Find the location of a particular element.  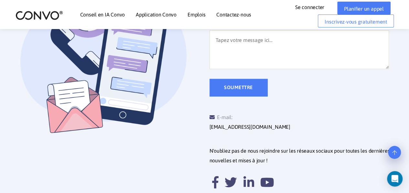

font: Contactez-nous is located at coordinates (234, 15).